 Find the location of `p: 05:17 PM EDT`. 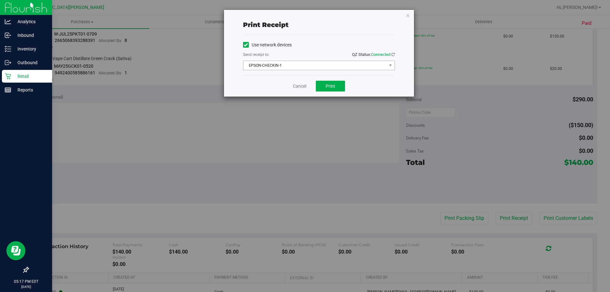

p: 05:17 PM EDT is located at coordinates (26, 282).